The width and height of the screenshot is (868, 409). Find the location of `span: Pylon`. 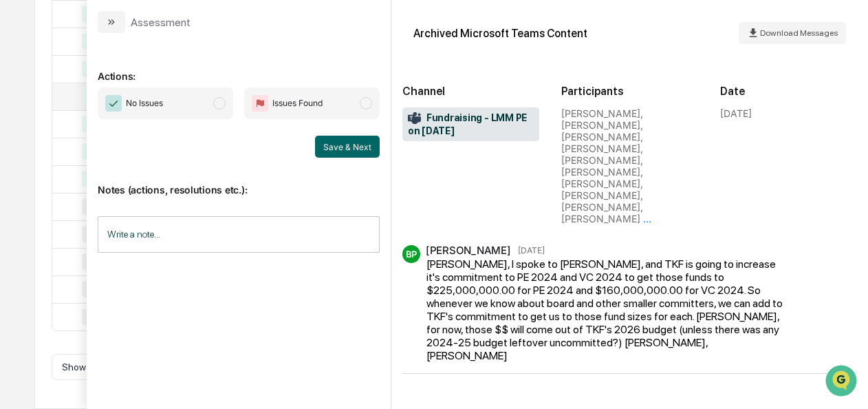

span: Pylon is located at coordinates (151, 237).